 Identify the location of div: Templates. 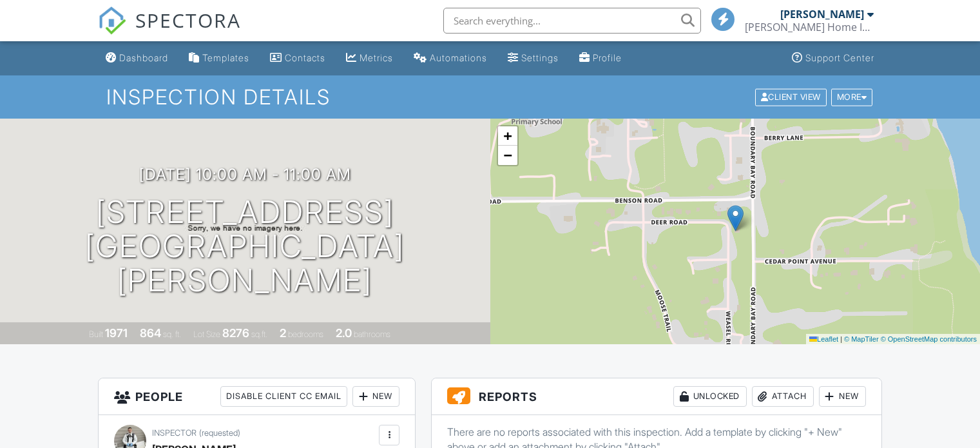
(225, 57).